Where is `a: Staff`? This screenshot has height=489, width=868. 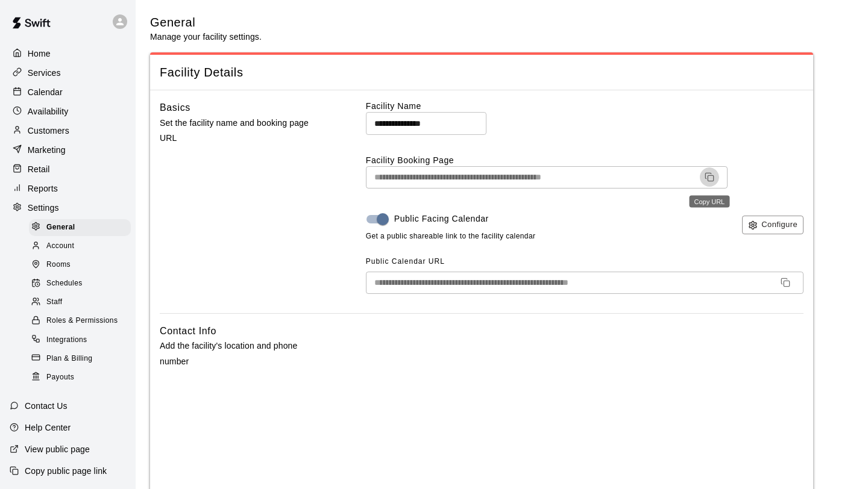
a: Staff is located at coordinates (82, 303).